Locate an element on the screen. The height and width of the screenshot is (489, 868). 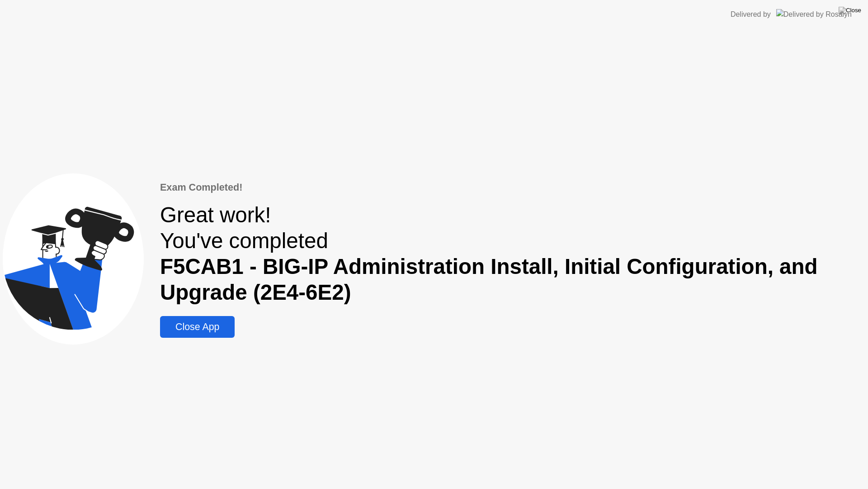
div: Exam Completed! is located at coordinates (512, 187).